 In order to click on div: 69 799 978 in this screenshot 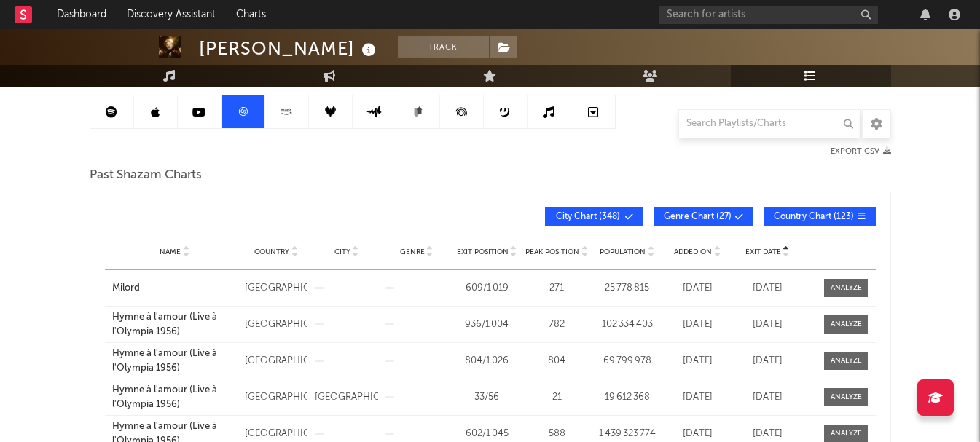, I will do `click(627, 361)`.